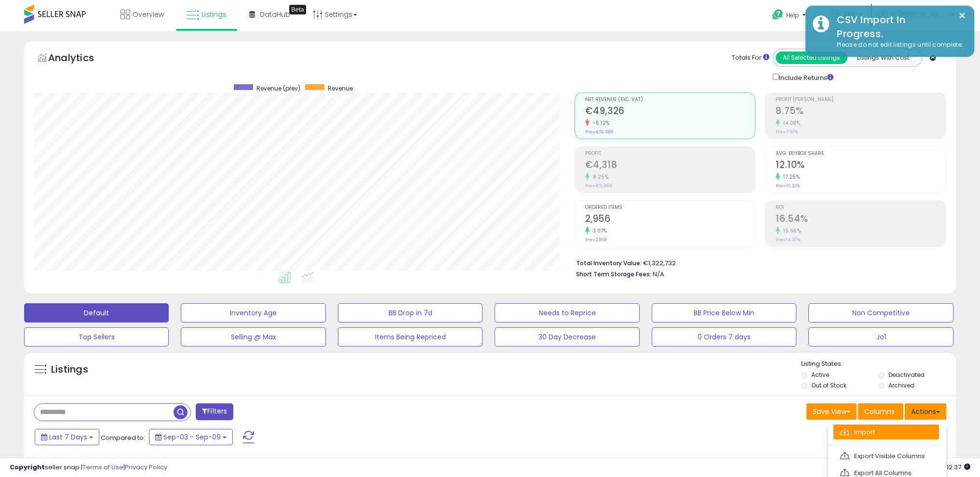  Describe the element at coordinates (790, 231) in the screenshot. I see `small: 15.66%` at that location.